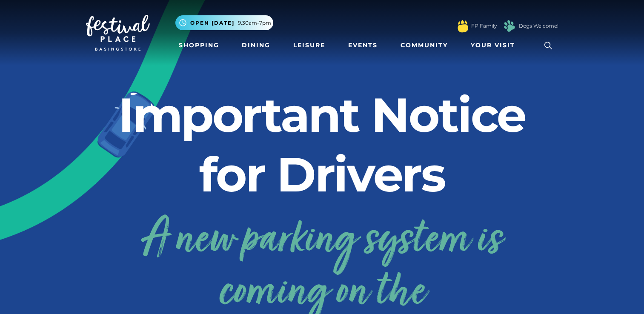  What do you see at coordinates (199, 45) in the screenshot?
I see `a: Shopping` at bounding box center [199, 45].